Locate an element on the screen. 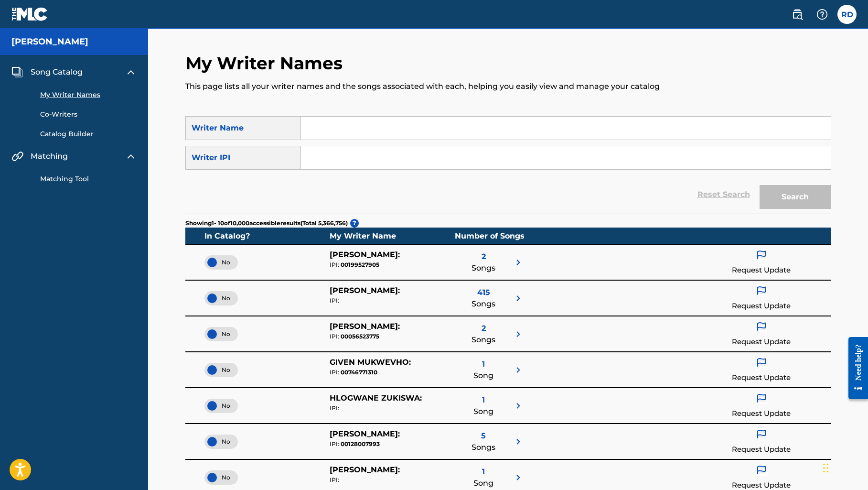  div: Help is located at coordinates (822, 14).